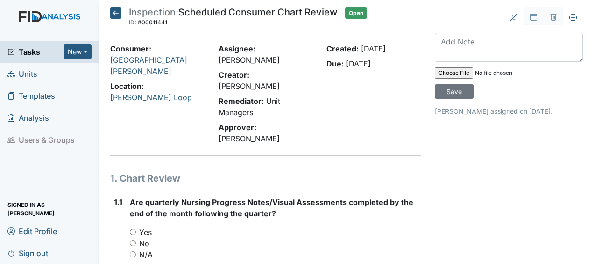 The image size is (594, 264). I want to click on strong: Approver:, so click(237, 127).